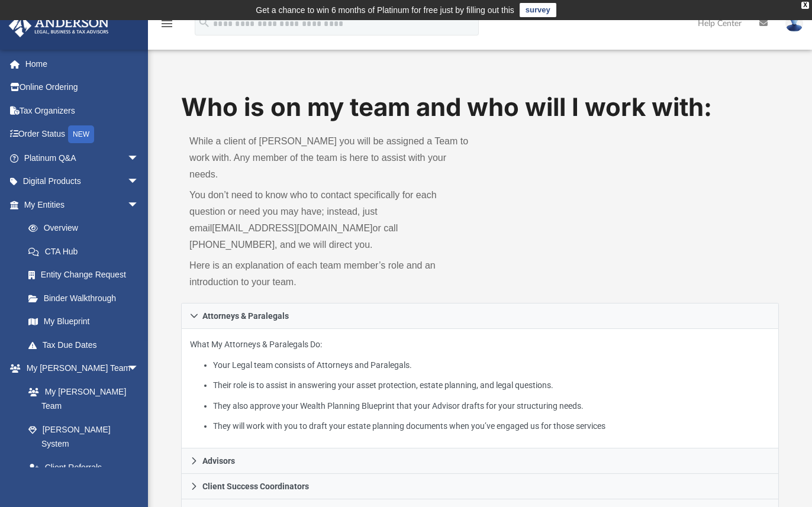 The height and width of the screenshot is (507, 812). Describe the element at coordinates (204, 23) in the screenshot. I see `i: search` at that location.